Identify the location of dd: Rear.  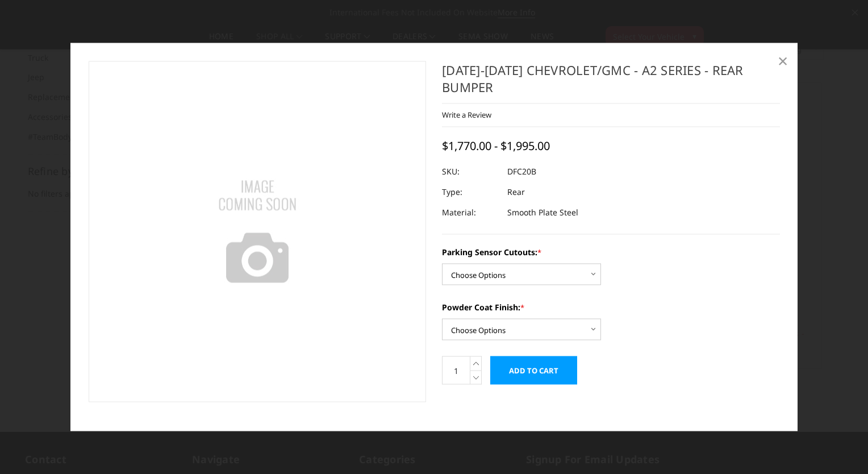
(516, 192).